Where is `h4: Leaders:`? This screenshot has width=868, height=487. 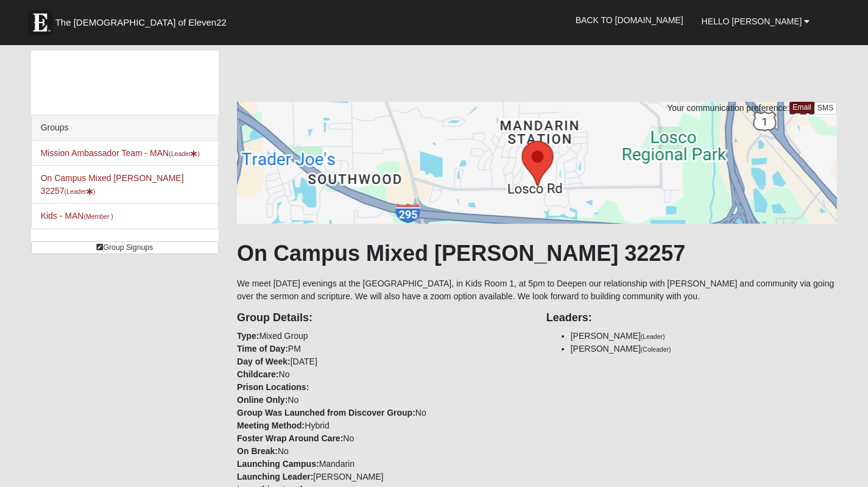 h4: Leaders: is located at coordinates (692, 318).